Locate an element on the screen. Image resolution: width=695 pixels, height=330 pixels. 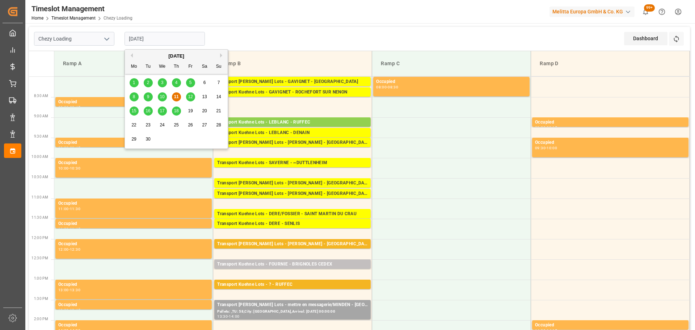
div: Choose Wednesday, September 17th, 2025 is located at coordinates (162, 111).